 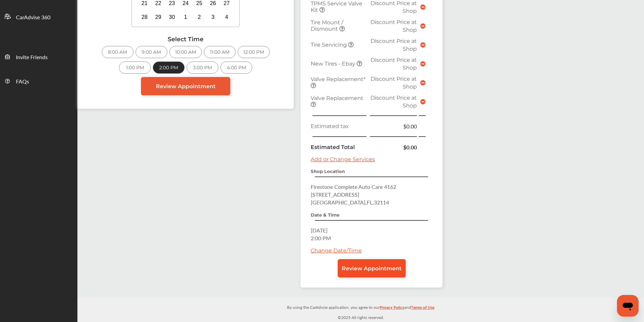 What do you see at coordinates (336, 250) in the screenshot?
I see `a: Change Date/Time` at bounding box center [336, 250].